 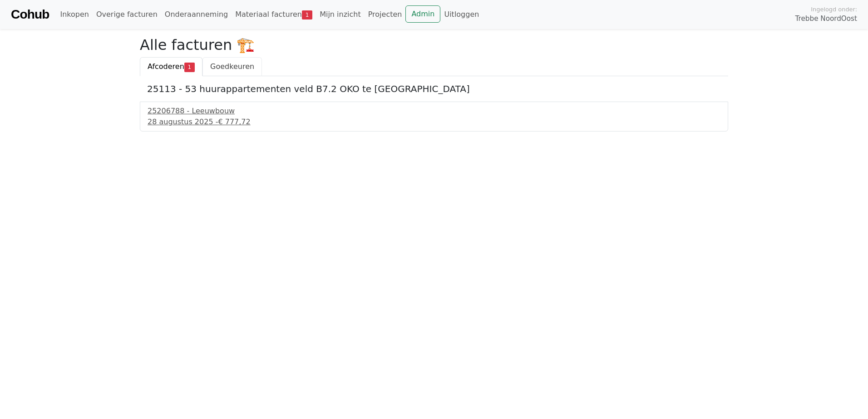 What do you see at coordinates (196, 14) in the screenshot?
I see `a: Onderaanneming` at bounding box center [196, 14].